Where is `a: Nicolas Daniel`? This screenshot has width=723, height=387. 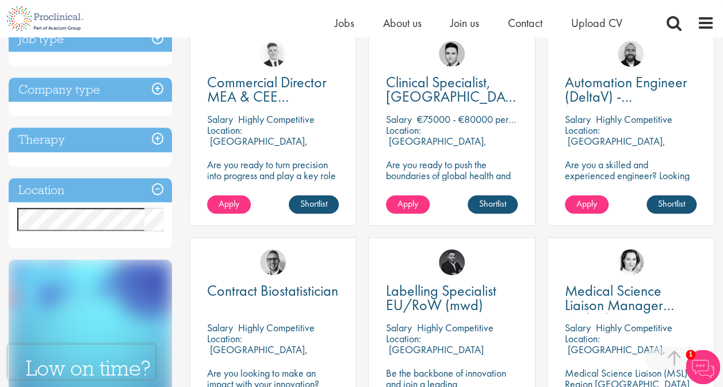 a: Nicolas Daniel is located at coordinates (272, 53).